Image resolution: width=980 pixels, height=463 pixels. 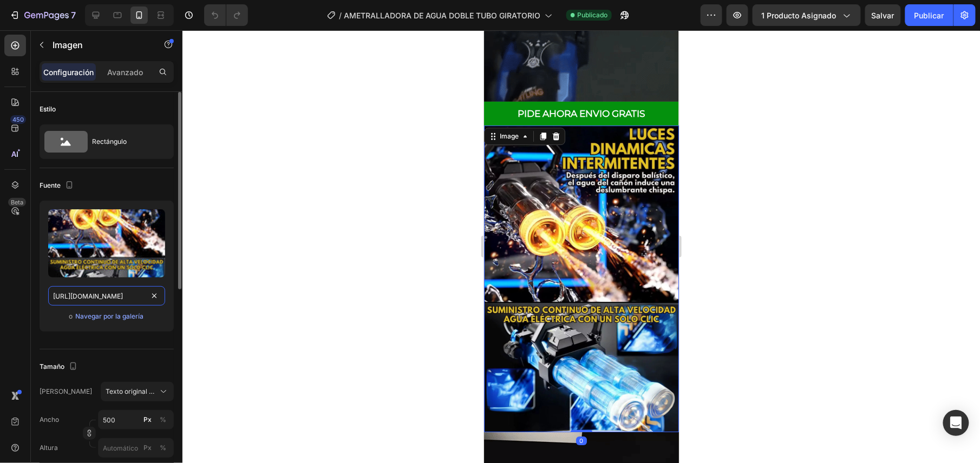 What do you see at coordinates (97, 410) in the screenshot?
I see `div: 0` at bounding box center [97, 410].